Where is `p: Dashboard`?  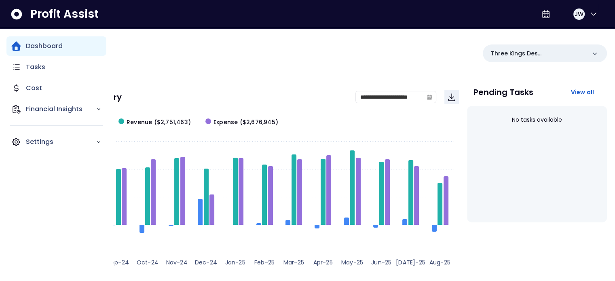
p: Dashboard is located at coordinates (44, 46).